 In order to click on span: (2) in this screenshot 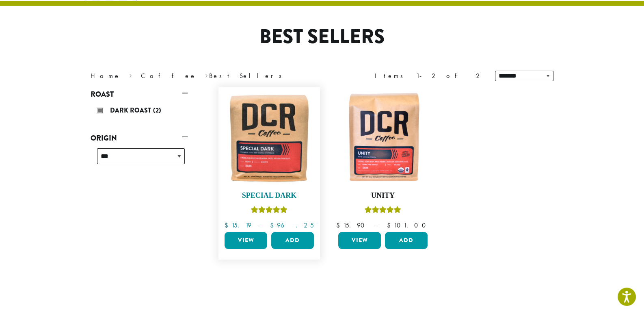, I will do `click(157, 110)`.